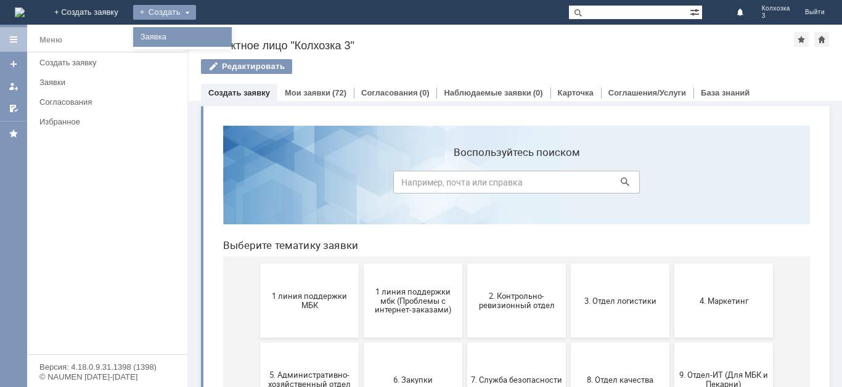  I want to click on span: 8. Отдел качества, so click(407, 263).